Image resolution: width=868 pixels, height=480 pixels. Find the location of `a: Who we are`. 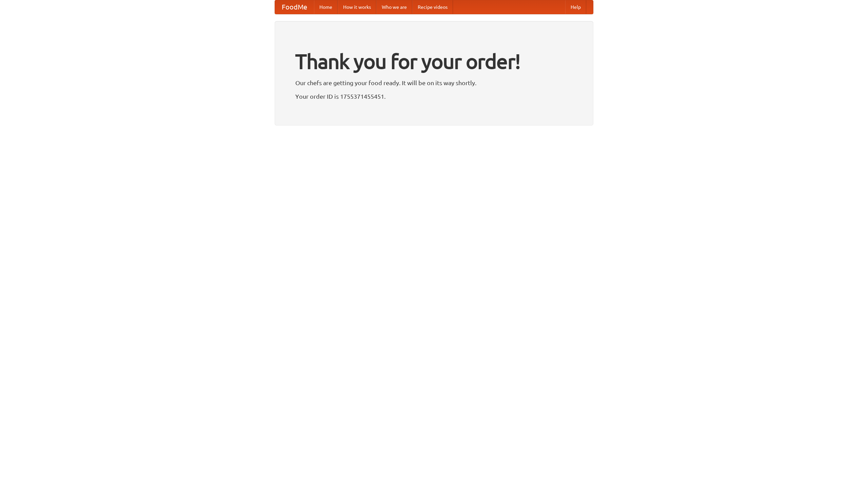

a: Who we are is located at coordinates (394, 7).